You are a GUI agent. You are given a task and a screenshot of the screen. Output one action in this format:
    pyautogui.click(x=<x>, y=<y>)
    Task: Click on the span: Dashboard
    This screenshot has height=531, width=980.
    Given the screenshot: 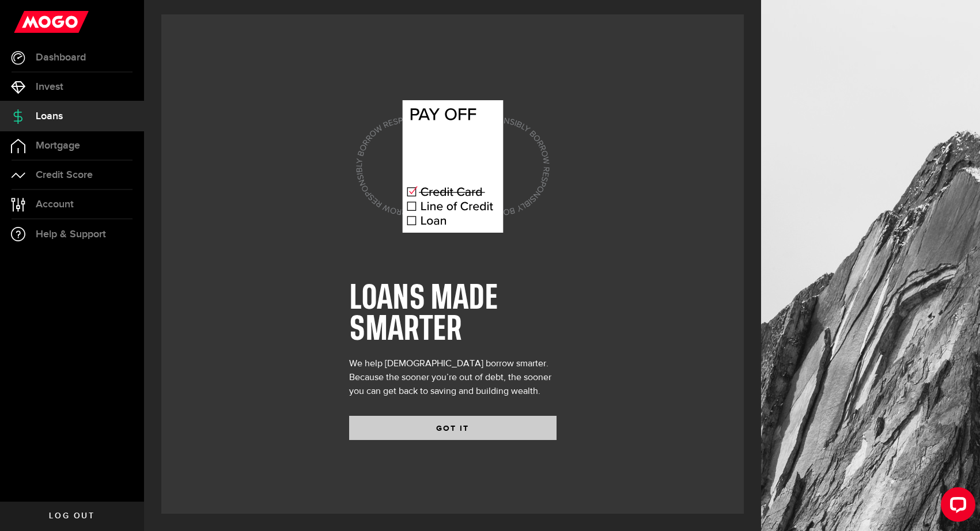 What is the action you would take?
    pyautogui.click(x=61, y=58)
    